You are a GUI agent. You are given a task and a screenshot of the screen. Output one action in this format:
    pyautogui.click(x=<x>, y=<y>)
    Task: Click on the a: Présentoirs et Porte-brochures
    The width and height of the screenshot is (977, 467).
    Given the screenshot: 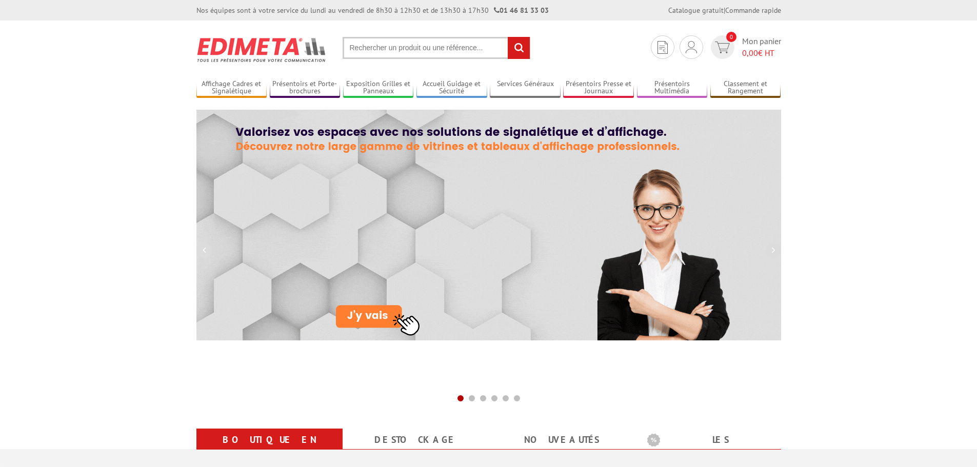 What is the action you would take?
    pyautogui.click(x=305, y=88)
    